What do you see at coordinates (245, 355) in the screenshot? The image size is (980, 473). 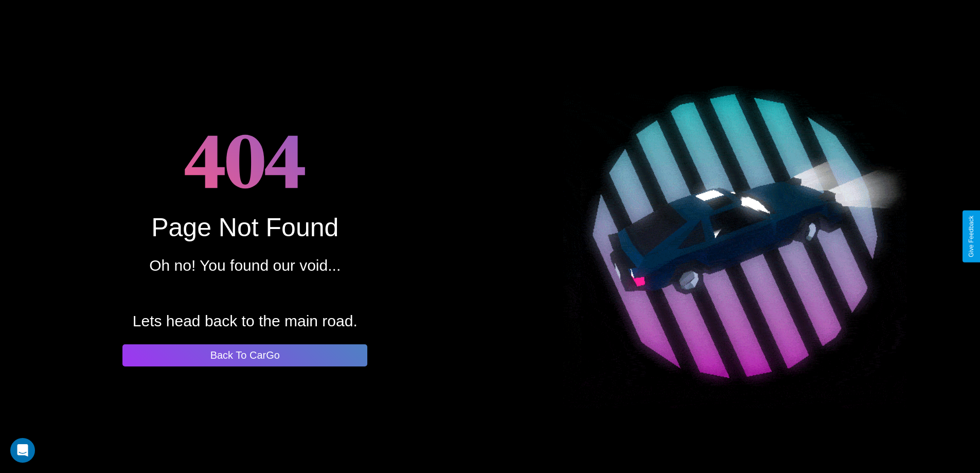 I see `button: Back To CarGo` at bounding box center [245, 355].